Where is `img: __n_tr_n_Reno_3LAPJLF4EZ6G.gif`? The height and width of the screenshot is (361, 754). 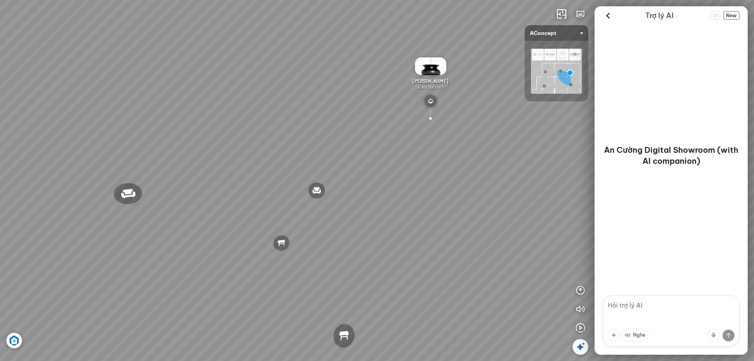
img: __n_tr_n_Reno_3LAPJLF4EZ6G.gif is located at coordinates (430, 66).